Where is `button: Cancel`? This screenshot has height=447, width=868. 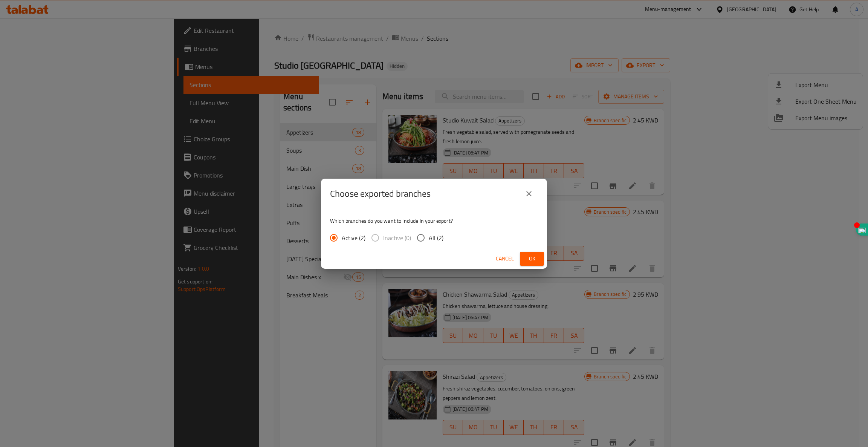
button: Cancel is located at coordinates (505, 259).